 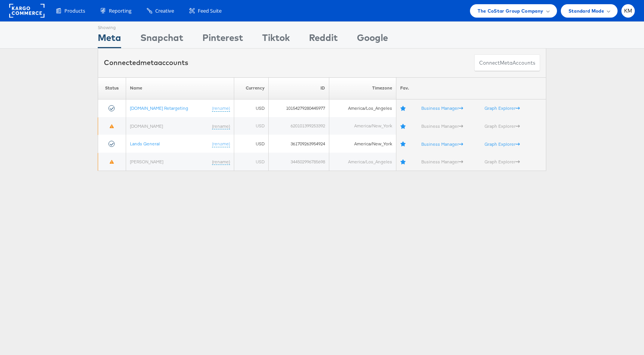 What do you see at coordinates (180, 88) in the screenshot?
I see `th: Name` at bounding box center [180, 88].